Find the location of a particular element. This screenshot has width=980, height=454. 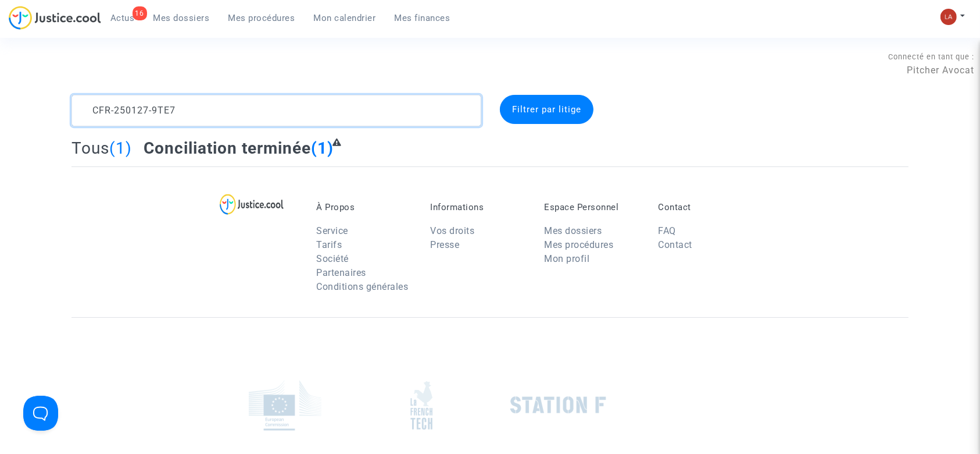

span: Conciliation terminée is located at coordinates (227, 148).